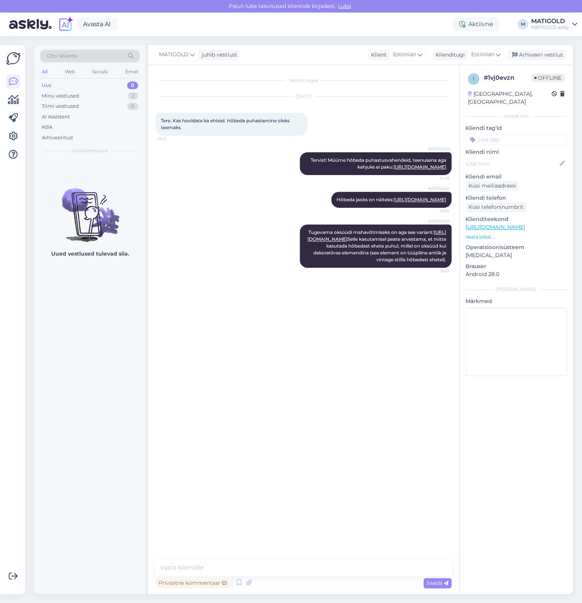  Describe the element at coordinates (516, 152) in the screenshot. I see `p: Kliendi nimi` at that location.